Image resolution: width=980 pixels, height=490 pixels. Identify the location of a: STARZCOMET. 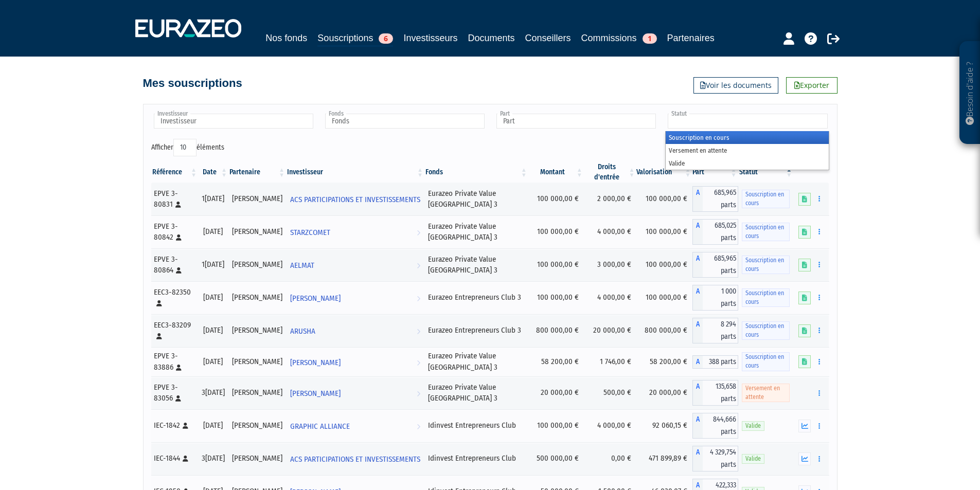
(354, 232).